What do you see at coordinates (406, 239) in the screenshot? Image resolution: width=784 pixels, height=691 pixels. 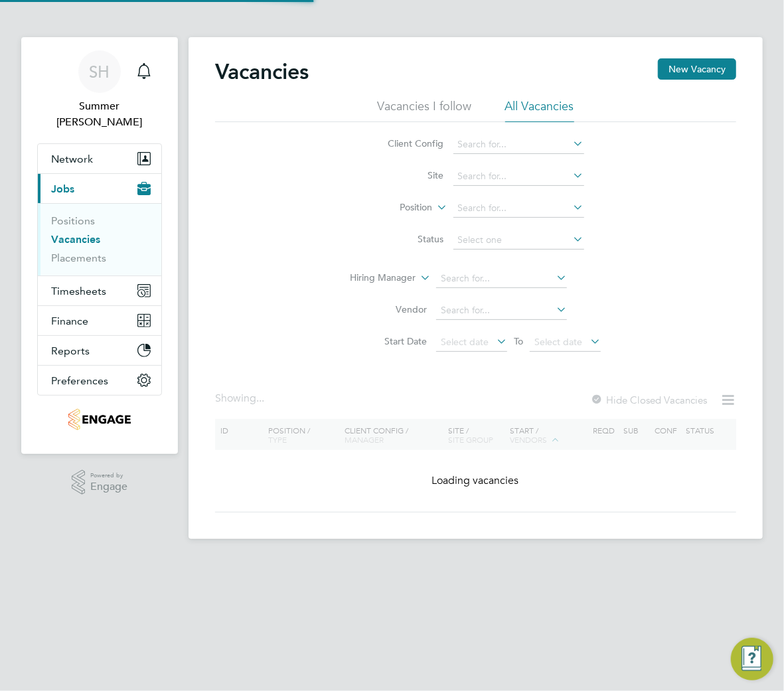 I see `label: Status` at bounding box center [406, 239].